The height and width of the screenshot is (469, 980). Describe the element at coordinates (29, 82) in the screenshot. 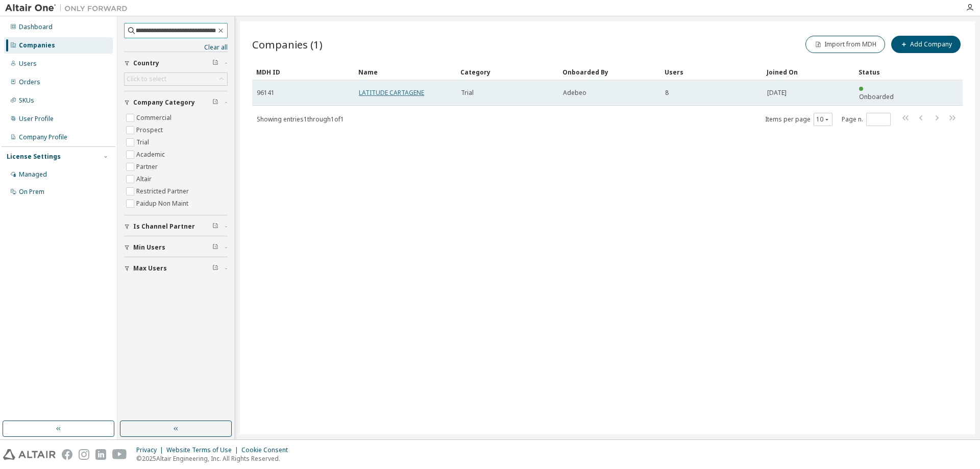

I see `div: Orders` at that location.